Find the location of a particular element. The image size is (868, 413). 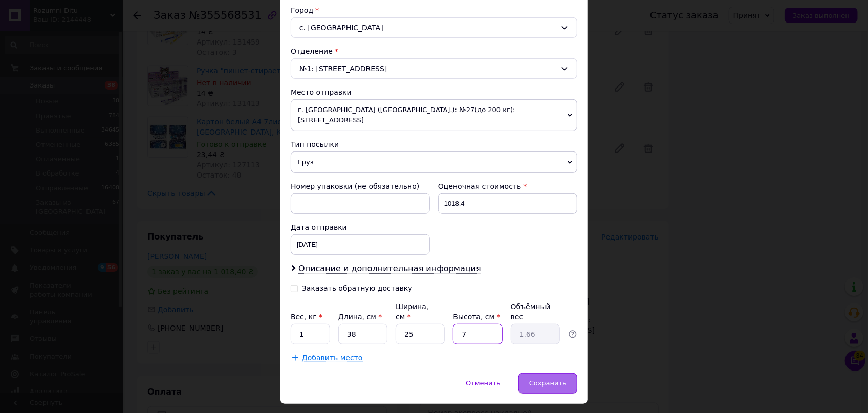

div: Дата отправки is located at coordinates (361, 227).